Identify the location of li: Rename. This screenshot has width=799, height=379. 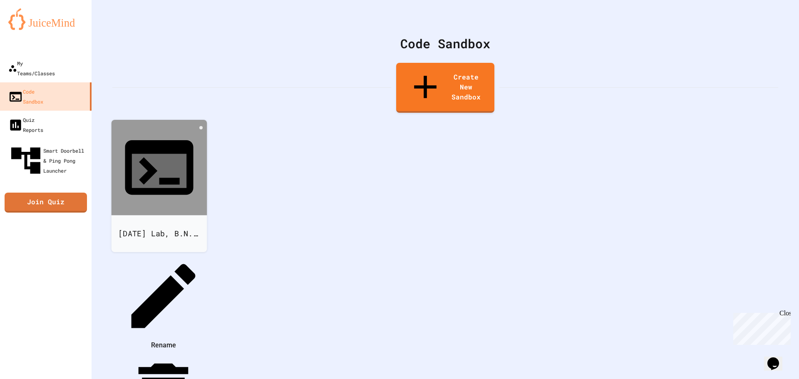
(163, 303).